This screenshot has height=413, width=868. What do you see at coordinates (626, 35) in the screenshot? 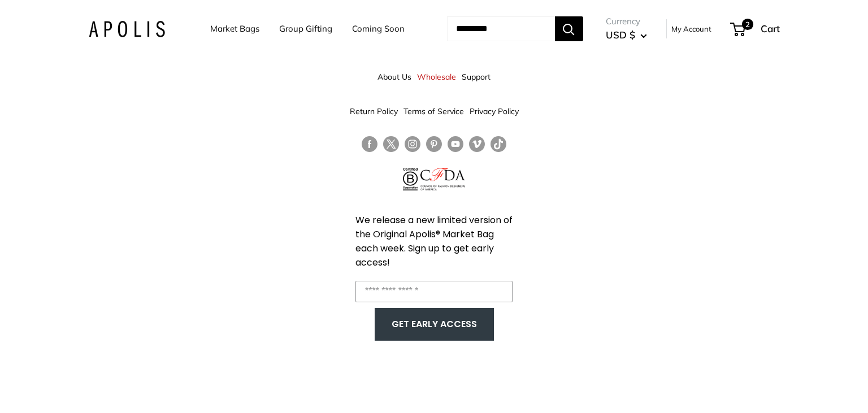
I see `button: USD $` at bounding box center [626, 35].